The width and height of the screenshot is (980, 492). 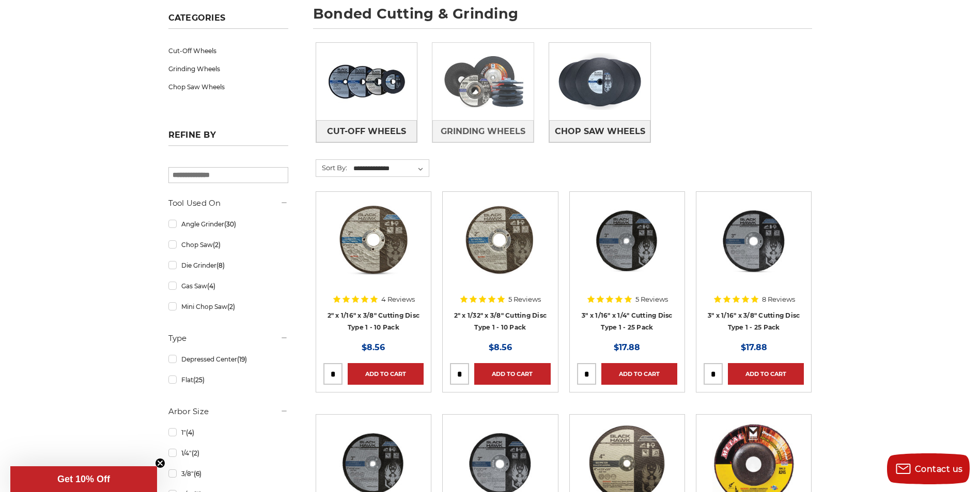 I want to click on img: 2" x 1/32" x 3/8" Cut Off Wheel, so click(x=500, y=241).